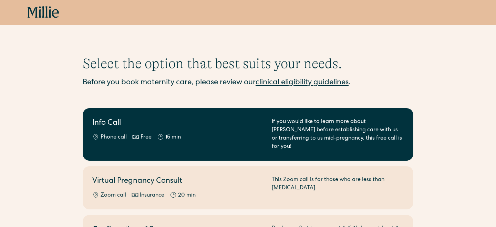 This screenshot has height=227, width=496. I want to click on h2: Info Call, so click(178, 123).